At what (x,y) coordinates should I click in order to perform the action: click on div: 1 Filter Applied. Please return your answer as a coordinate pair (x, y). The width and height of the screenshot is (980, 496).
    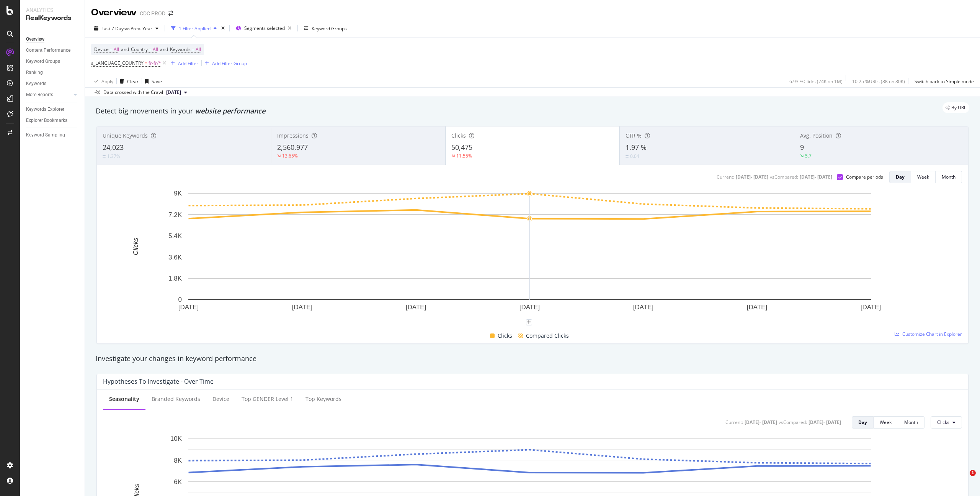
    Looking at the image, I should click on (195, 28).